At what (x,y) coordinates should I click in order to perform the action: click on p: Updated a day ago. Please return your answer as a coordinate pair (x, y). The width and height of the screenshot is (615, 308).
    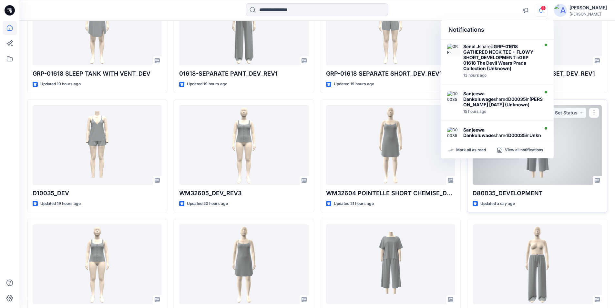
    Looking at the image, I should click on (497, 203).